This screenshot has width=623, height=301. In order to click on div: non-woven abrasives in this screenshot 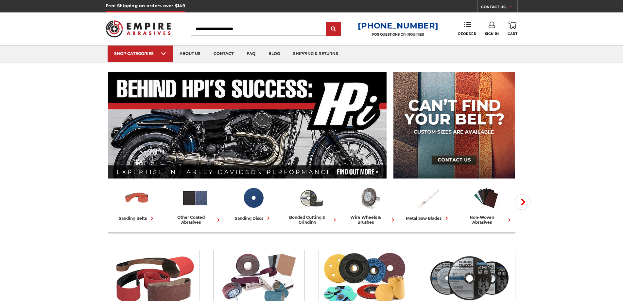, I will do `click(486, 219)`.